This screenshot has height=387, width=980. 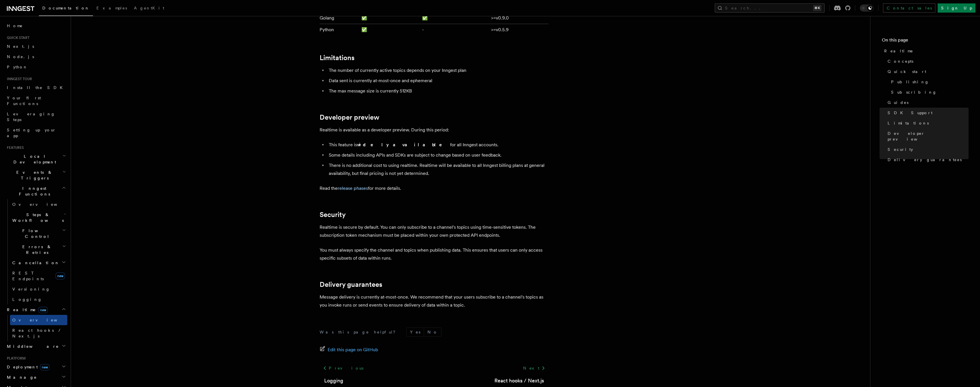 What do you see at coordinates (900, 61) in the screenshot?
I see `span: Concepts` at bounding box center [900, 61].